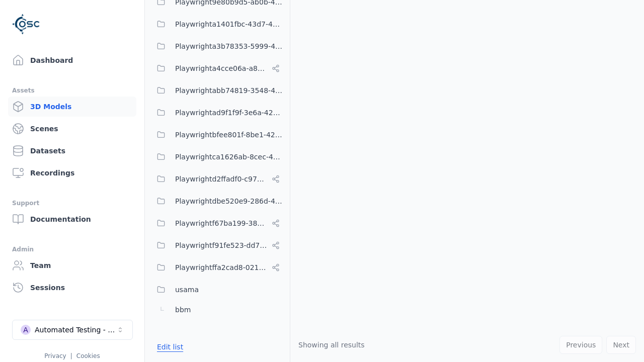  Describe the element at coordinates (221, 245) in the screenshot. I see `span: Playwrightf91fe523-dd75-44f3-a953-451f6070cb42` at that location.